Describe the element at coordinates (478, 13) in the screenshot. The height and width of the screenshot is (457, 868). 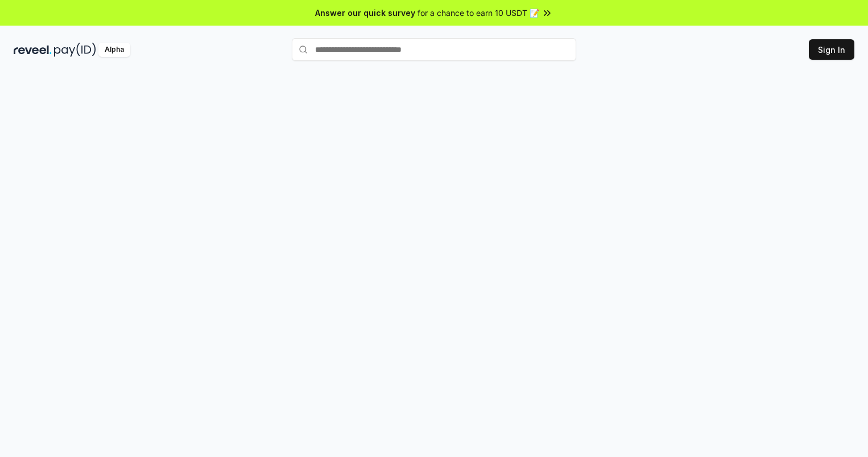
I see `span: for a chance to earn 10 USDT 📝` at that location.